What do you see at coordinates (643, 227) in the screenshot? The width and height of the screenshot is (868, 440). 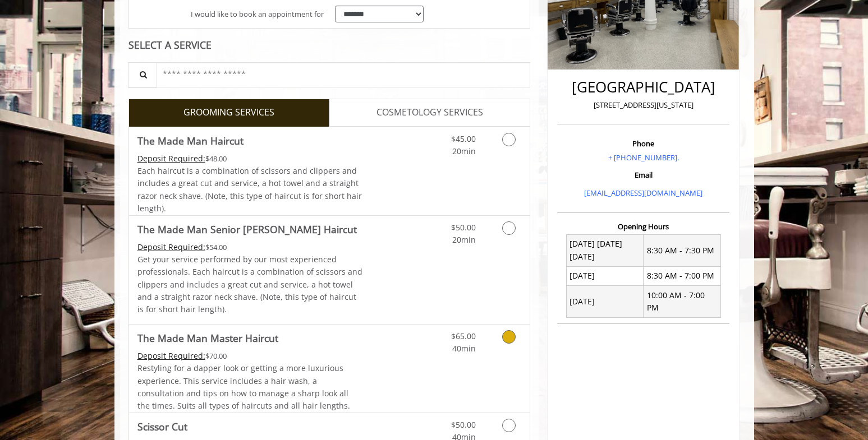 I see `h3: Opening Hours` at bounding box center [643, 227].